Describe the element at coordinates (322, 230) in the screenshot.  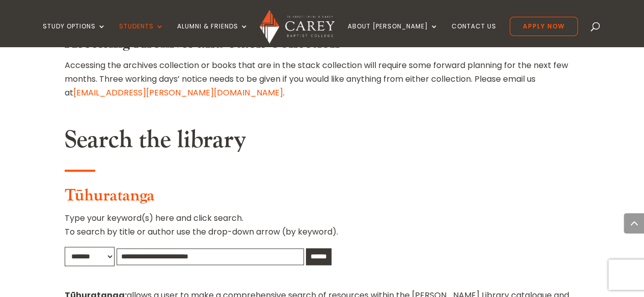
I see `p: Type your keyword(s) here and click search. To search by title or author use the drop-down arrow ...` at that location.